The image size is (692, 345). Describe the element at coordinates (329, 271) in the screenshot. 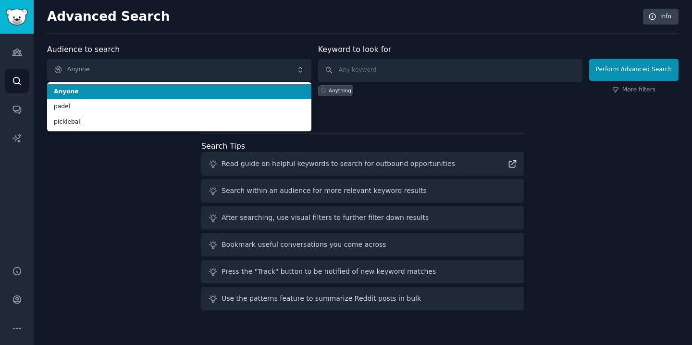

I see `div: Press the "Track" button to be notified of new keyword matches` at that location.